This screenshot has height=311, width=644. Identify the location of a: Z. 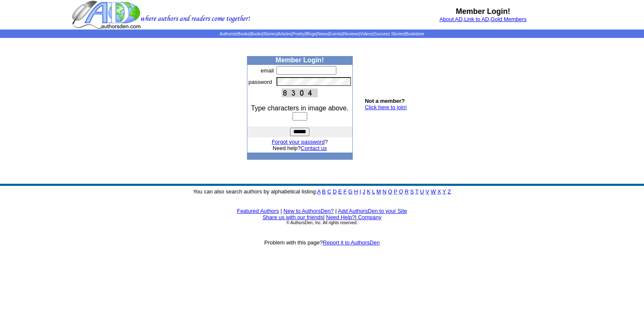
(449, 192).